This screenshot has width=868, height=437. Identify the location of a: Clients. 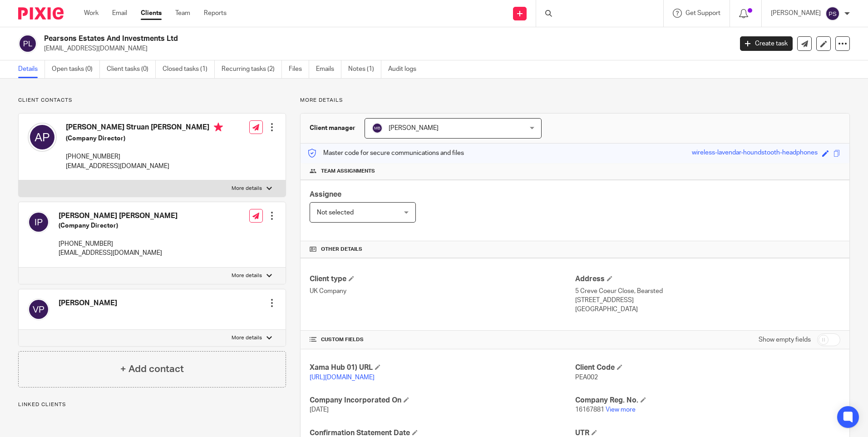
(151, 13).